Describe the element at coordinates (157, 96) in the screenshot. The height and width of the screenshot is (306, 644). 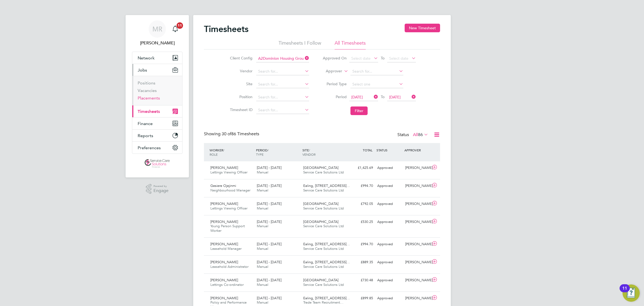
I see `nav: Main navigation` at that location.